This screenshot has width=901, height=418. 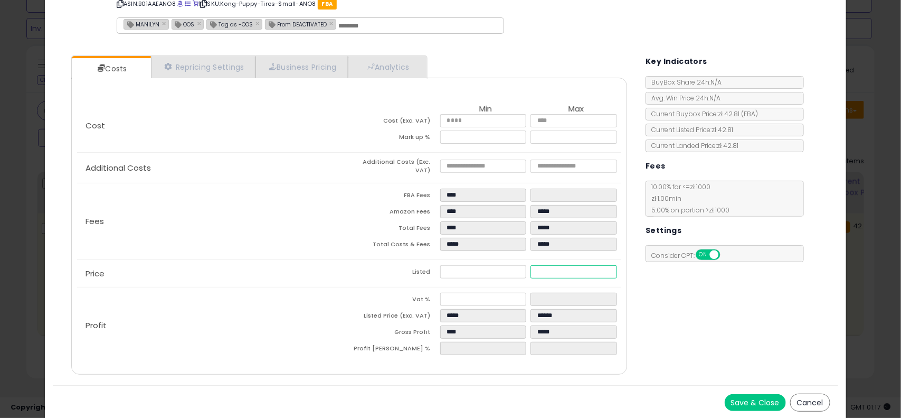 What do you see at coordinates (664, 198) in the screenshot?
I see `span: zł 1.00 min` at bounding box center [664, 198].